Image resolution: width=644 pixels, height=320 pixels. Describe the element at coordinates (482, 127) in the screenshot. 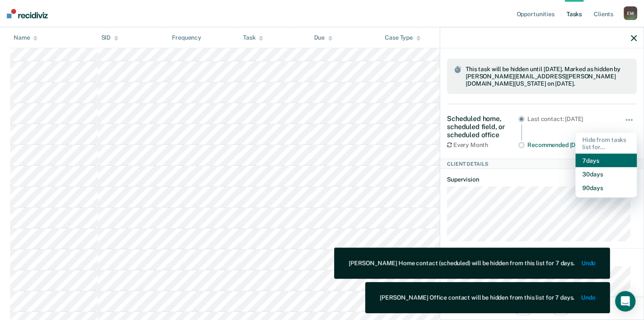

I see `div: Scheduled home, scheduled field, or scheduled office` at that location.